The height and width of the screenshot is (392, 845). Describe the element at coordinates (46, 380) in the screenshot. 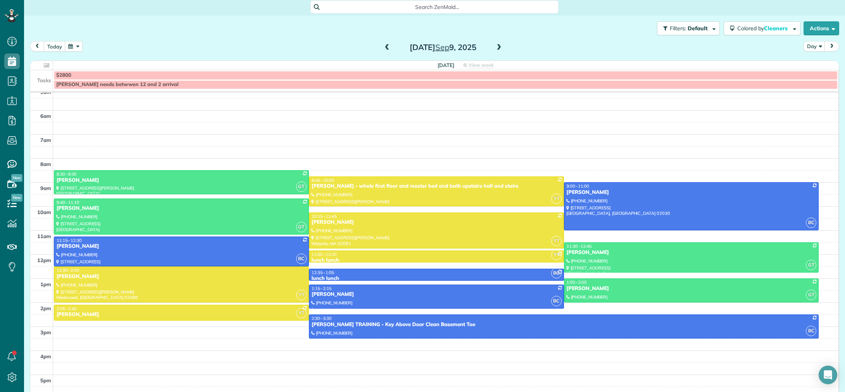

I see `span: 5pm` at that location.